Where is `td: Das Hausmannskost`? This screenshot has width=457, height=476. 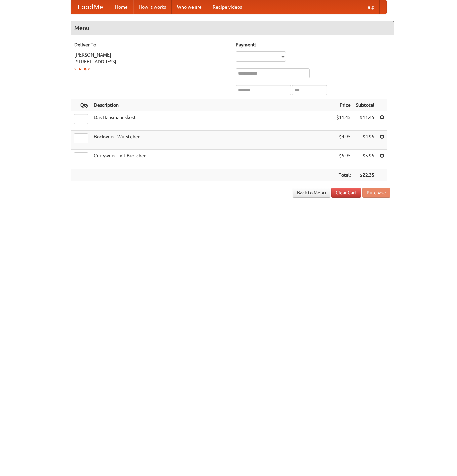
td: Das Hausmannskost is located at coordinates (212, 121).